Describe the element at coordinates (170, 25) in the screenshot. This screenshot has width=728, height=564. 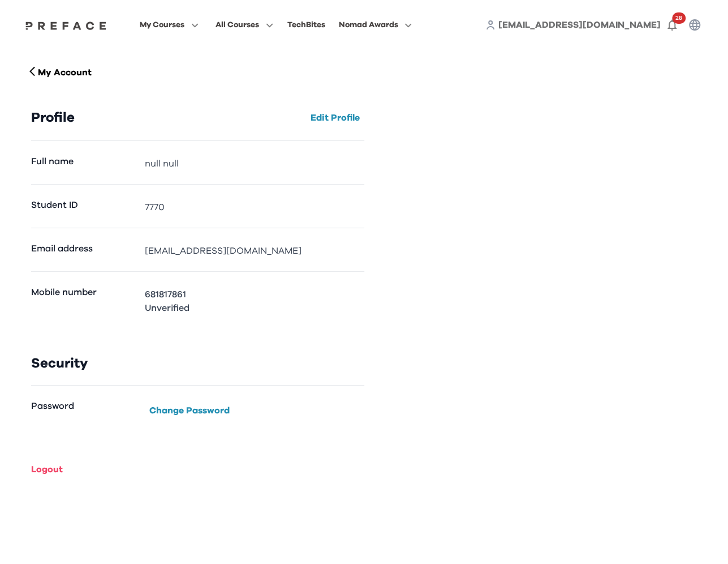
I see `button: My Courses` at that location.